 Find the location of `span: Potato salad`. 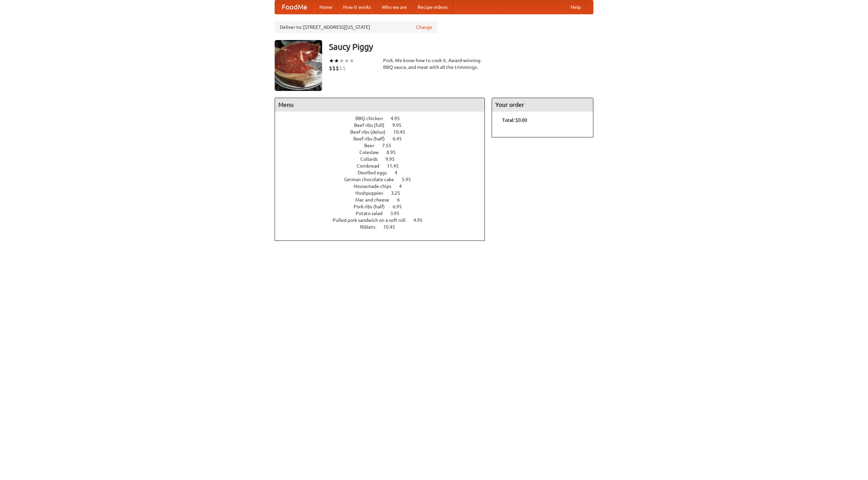

span: Potato salad is located at coordinates (372, 213).